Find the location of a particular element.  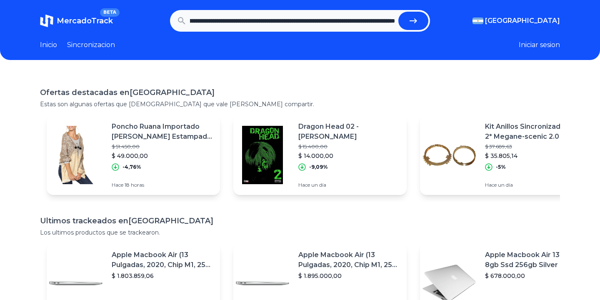

button: Iniciar sesion is located at coordinates (539, 45).